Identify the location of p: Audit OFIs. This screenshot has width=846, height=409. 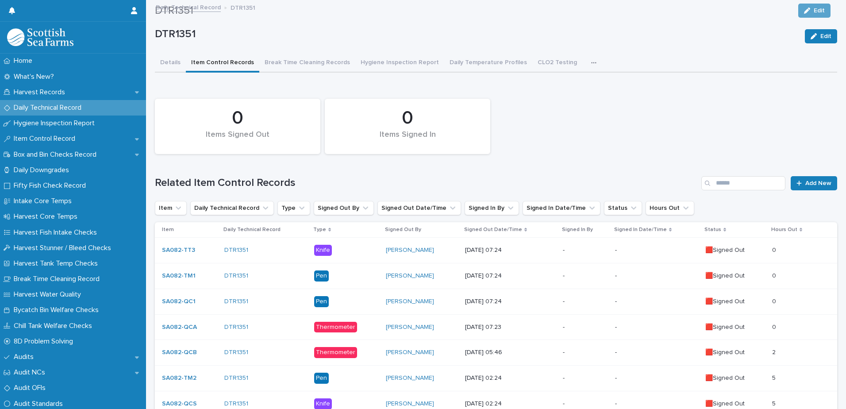
(31, 388).